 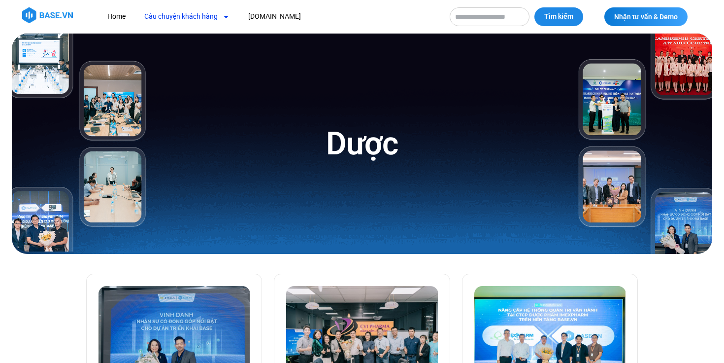 What do you see at coordinates (646, 17) in the screenshot?
I see `a: Nhận tư vấn & Demo` at bounding box center [646, 17].